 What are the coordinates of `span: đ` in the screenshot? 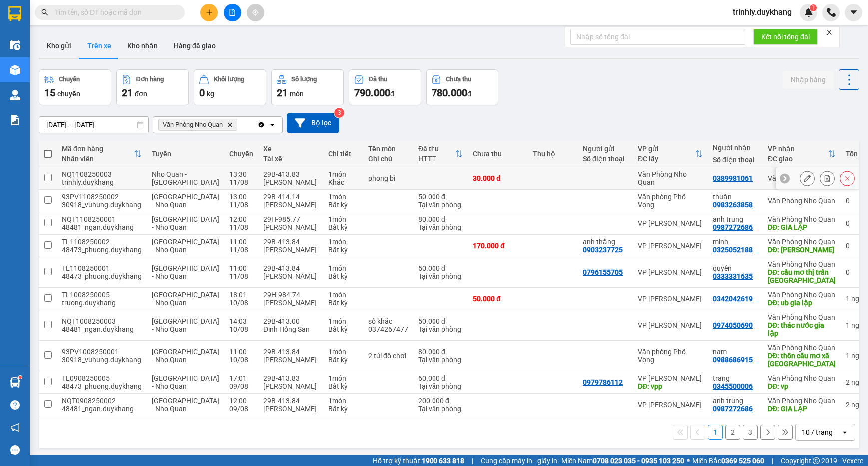 It's located at (469, 94).